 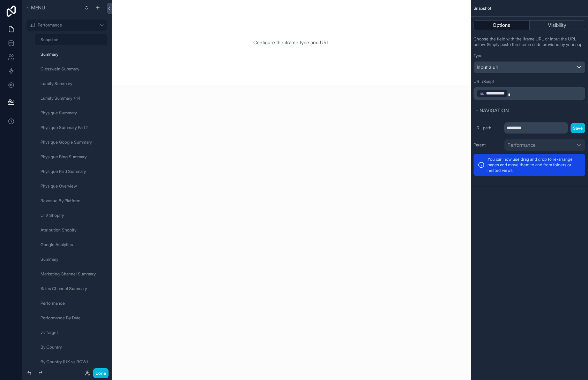 What do you see at coordinates (52, 7) in the screenshot?
I see `button: Menu` at bounding box center [52, 7].